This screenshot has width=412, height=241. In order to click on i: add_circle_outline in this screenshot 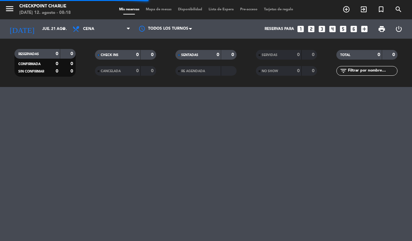, I will do `click(346, 9)`.